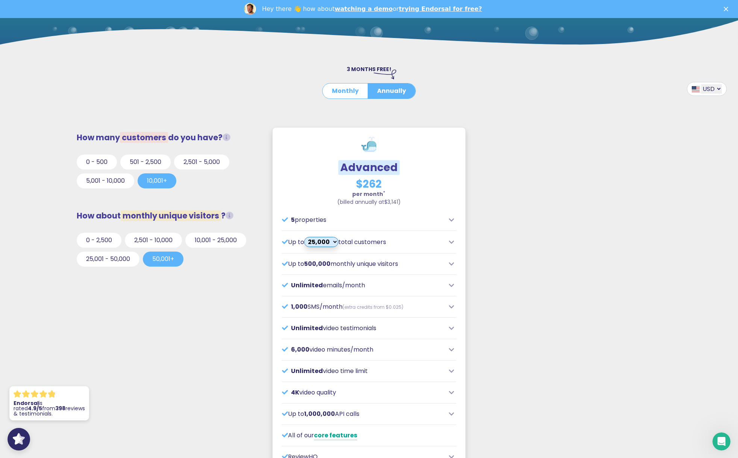 The width and height of the screenshot is (738, 458). Describe the element at coordinates (369, 194) in the screenshot. I see `strong: per month` at that location.